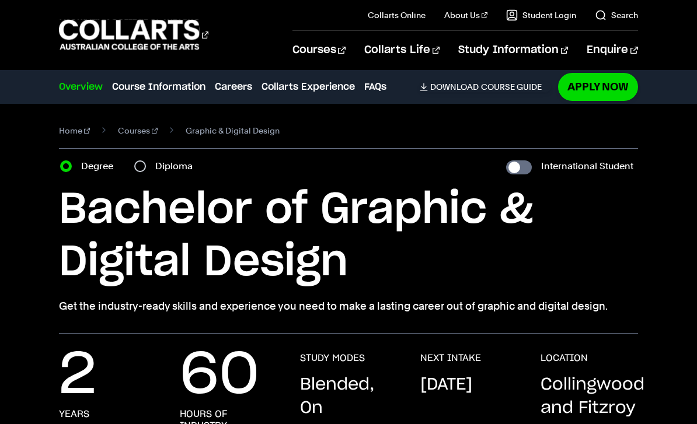  I want to click on h3: STUDY MODES, so click(332, 358).